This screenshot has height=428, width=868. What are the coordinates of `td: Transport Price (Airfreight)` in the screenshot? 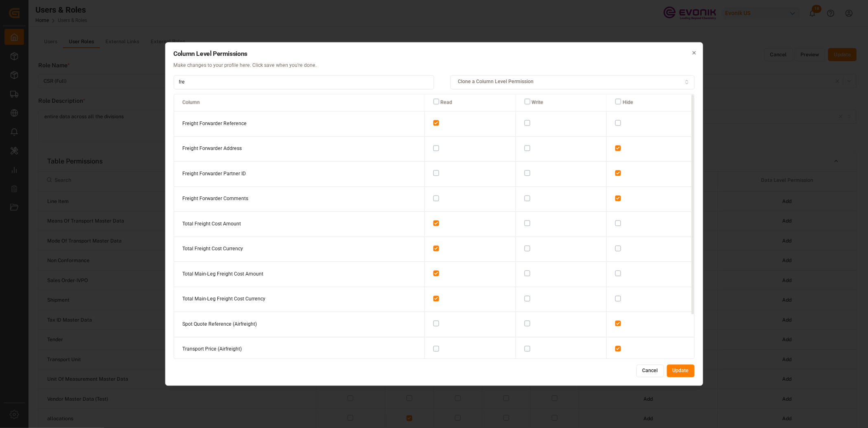 It's located at (300, 350).